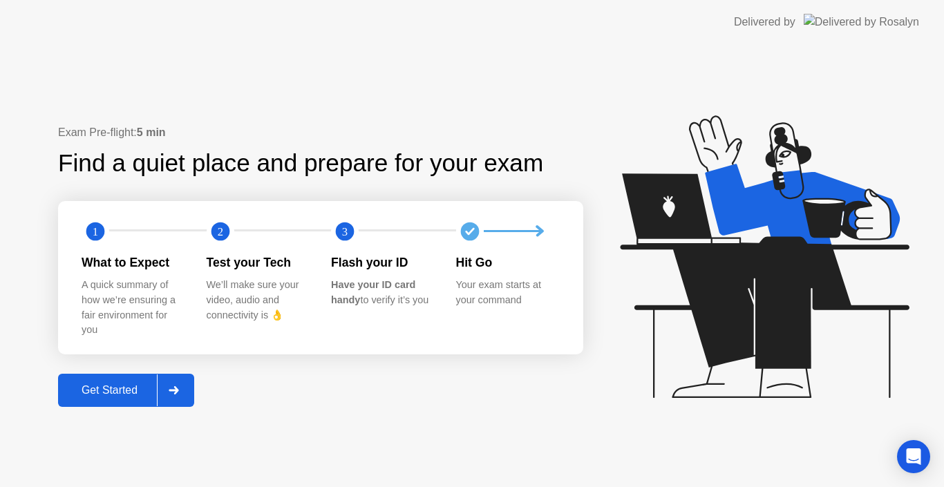 The image size is (944, 487). I want to click on img: Delivered by Rosalyn, so click(861, 21).